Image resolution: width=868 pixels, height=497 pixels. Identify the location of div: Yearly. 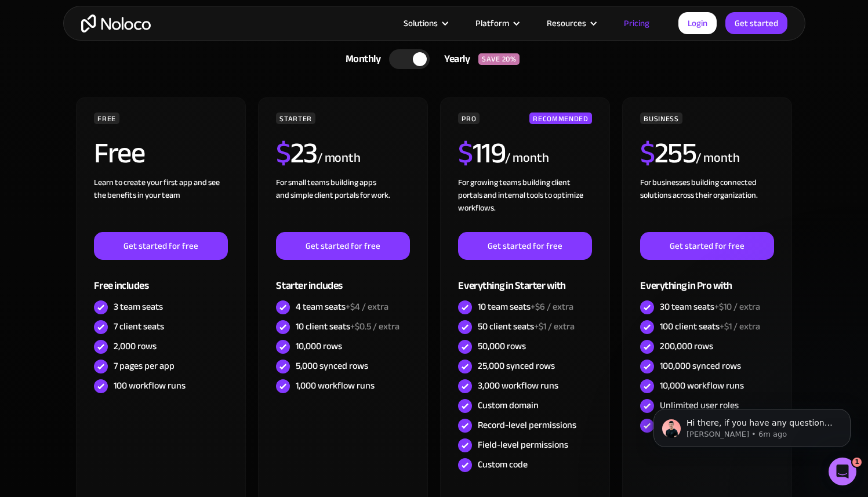
(454, 59).